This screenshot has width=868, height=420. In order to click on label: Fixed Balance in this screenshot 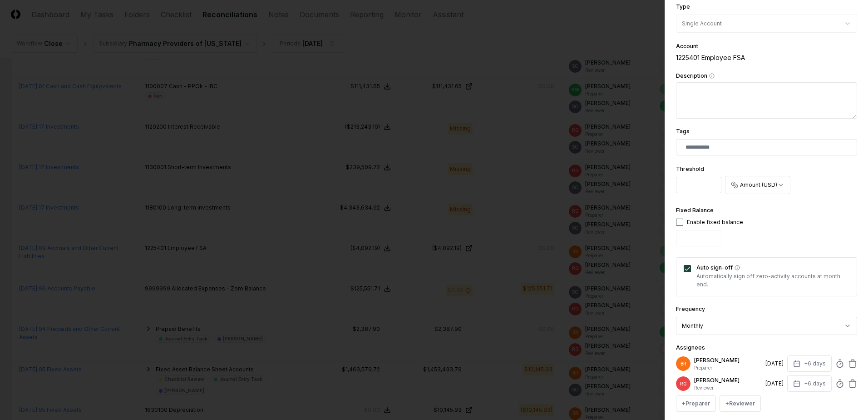, I will do `click(695, 210)`.